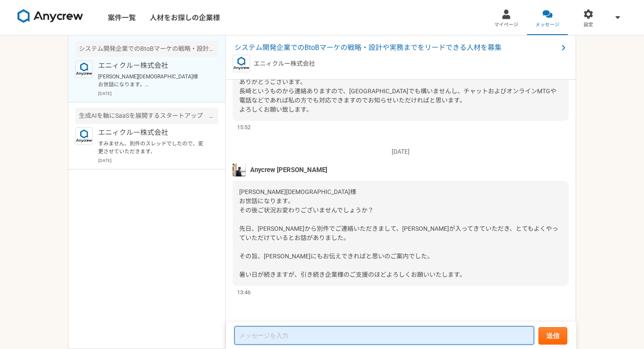 The width and height of the screenshot is (644, 349). I want to click on div: 生成AIを軸にSaaSを展開するスタートアップ マーケティング, so click(147, 116).